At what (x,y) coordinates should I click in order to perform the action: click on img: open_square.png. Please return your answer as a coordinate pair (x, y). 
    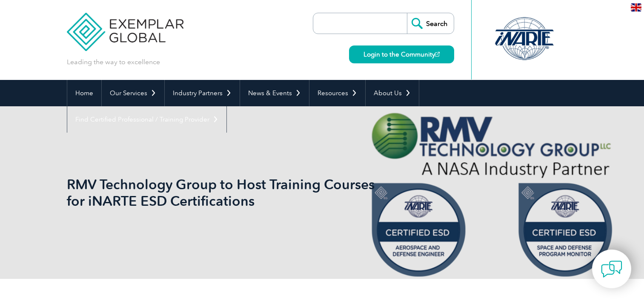
    Looking at the image, I should click on (437, 54).